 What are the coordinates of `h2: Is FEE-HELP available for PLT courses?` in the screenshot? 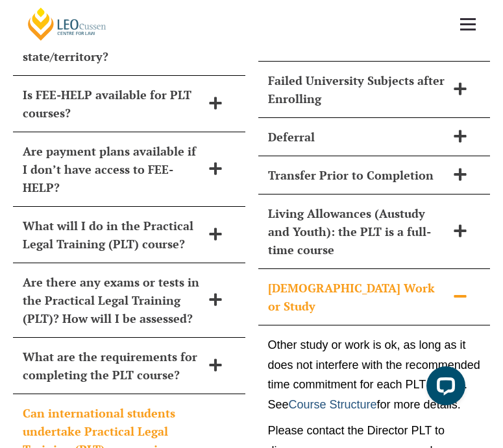 It's located at (112, 104).